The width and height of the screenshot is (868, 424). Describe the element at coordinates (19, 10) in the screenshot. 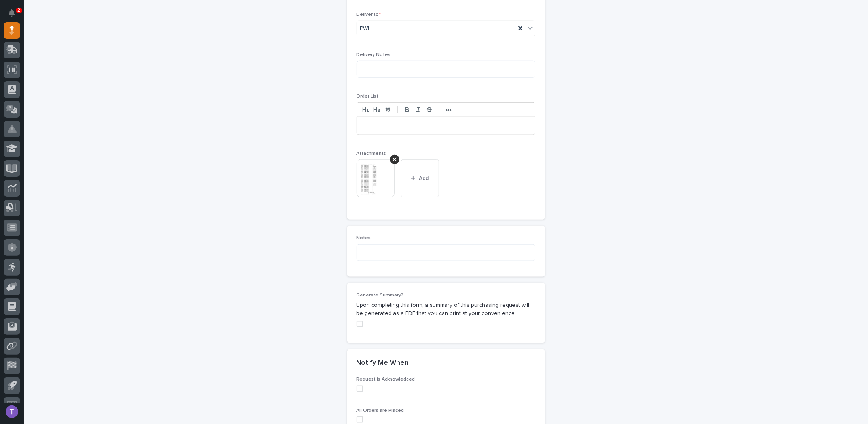

I see `p: 2` at that location.